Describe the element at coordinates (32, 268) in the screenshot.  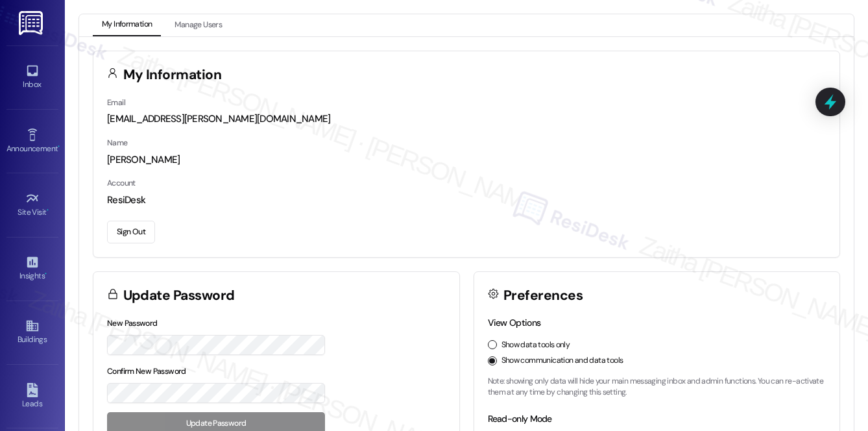
I see `a: Insights •` at that location.